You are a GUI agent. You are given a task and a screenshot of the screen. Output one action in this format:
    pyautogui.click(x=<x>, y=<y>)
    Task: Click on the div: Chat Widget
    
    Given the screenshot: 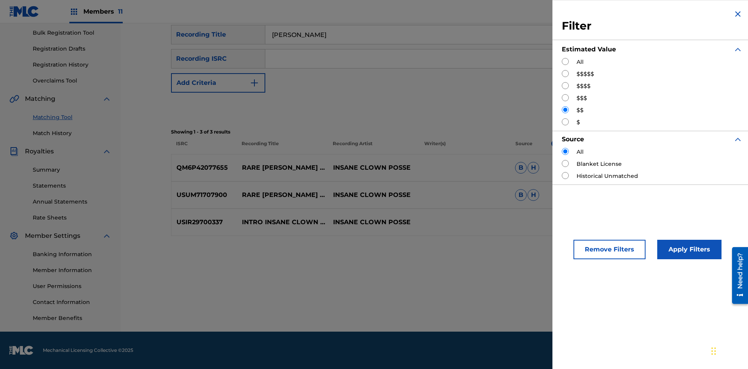 What is the action you would take?
    pyautogui.click(x=728, y=350)
    